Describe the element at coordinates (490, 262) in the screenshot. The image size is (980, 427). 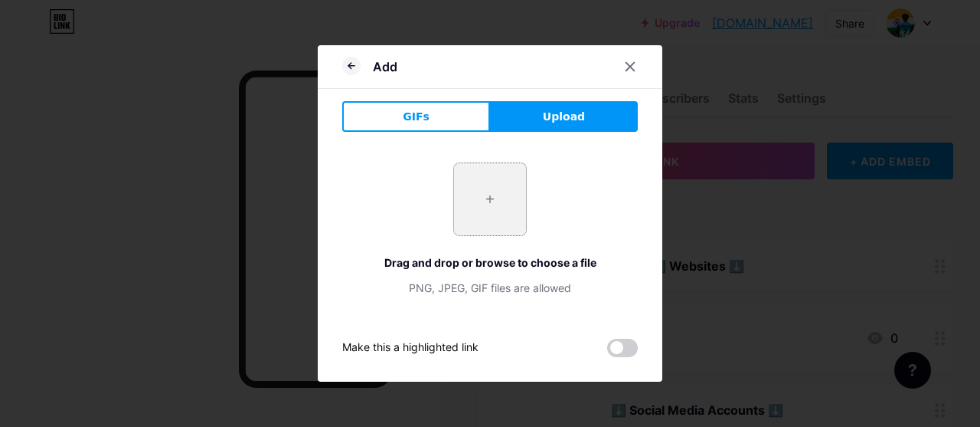
I see `div: Drag and drop or browse to choose a file` at that location.